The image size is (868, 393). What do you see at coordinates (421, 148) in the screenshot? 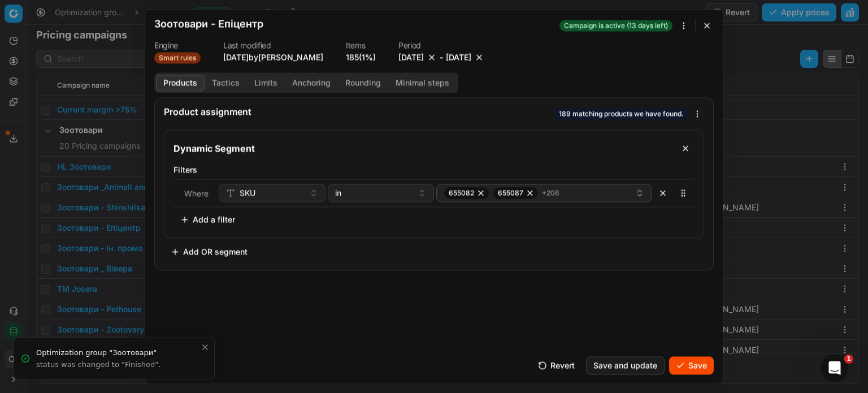
I see `input: Segment` at bounding box center [421, 148].